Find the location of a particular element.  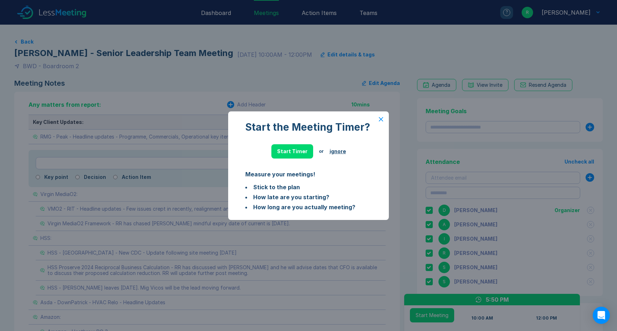

div: Start the Meeting Timer? is located at coordinates (308, 127).